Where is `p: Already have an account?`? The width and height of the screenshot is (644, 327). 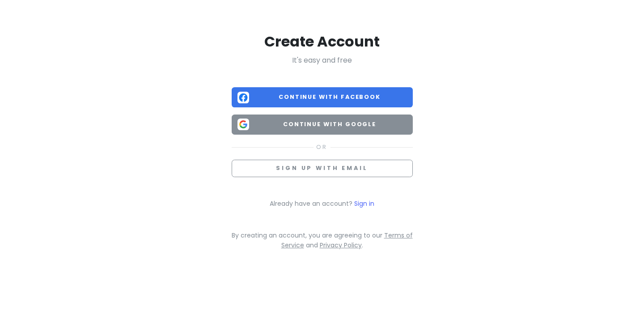 p: Already have an account? is located at coordinates (322, 203).